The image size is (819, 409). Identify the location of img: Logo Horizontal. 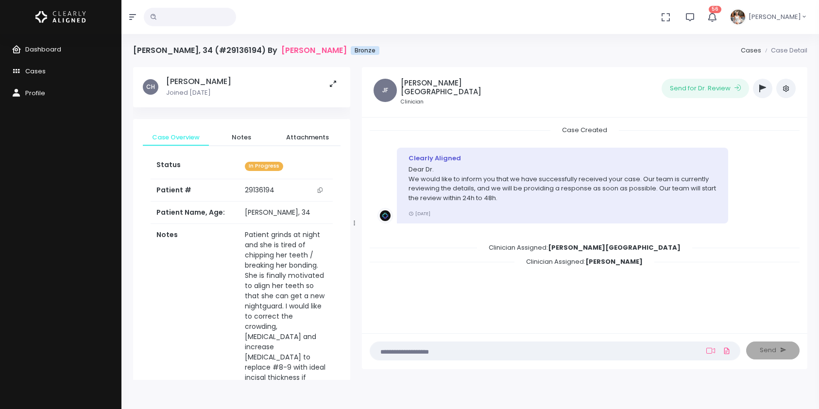
(61, 17).